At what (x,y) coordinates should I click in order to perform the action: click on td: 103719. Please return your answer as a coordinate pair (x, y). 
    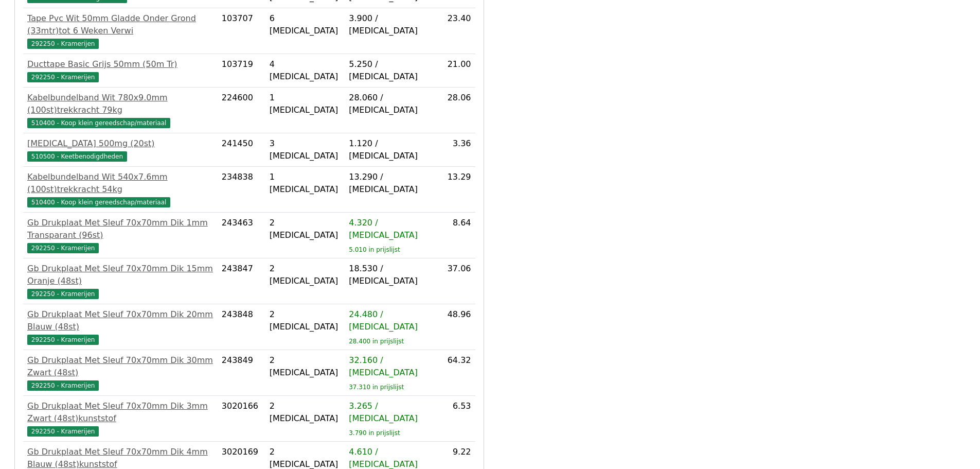
    Looking at the image, I should click on (241, 71).